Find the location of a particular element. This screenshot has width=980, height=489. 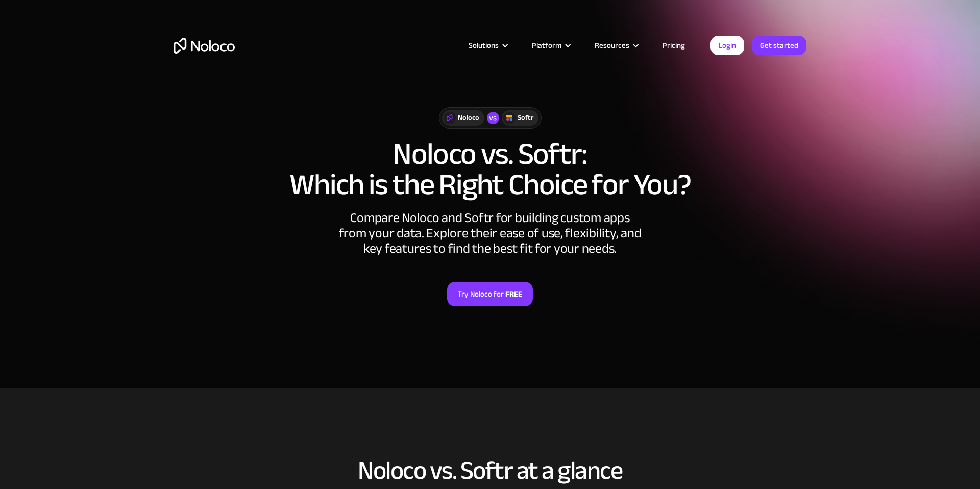

h2: Noloco vs. Softr at a glance is located at coordinates (490, 470).